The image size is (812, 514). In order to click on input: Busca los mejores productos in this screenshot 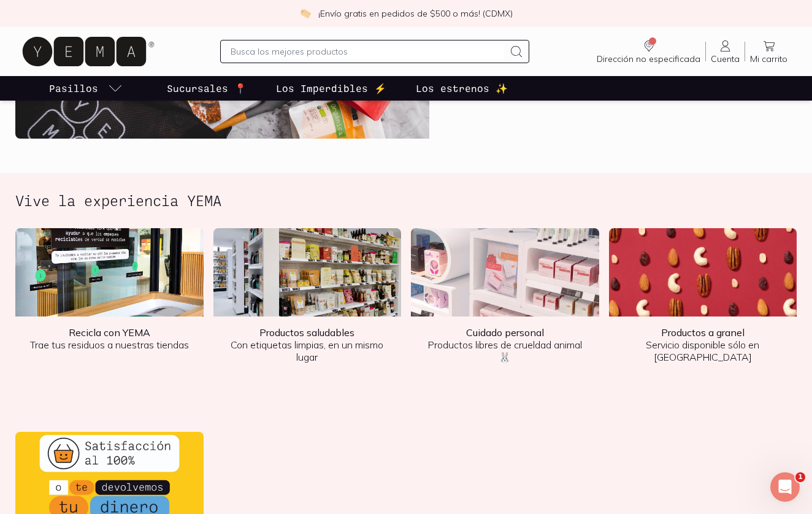, I will do `click(368, 52)`.